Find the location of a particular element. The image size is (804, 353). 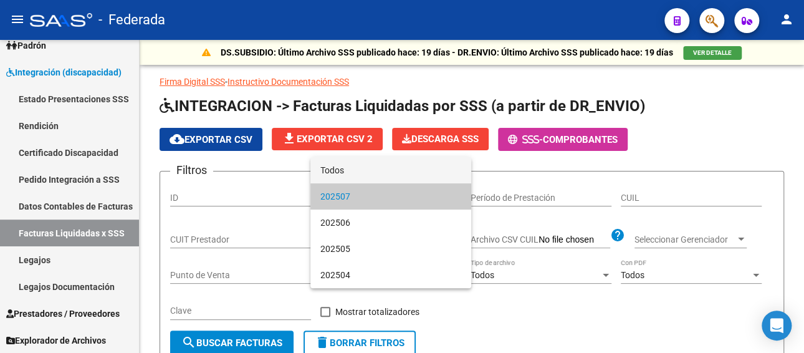

span: 202504 is located at coordinates (391, 275).